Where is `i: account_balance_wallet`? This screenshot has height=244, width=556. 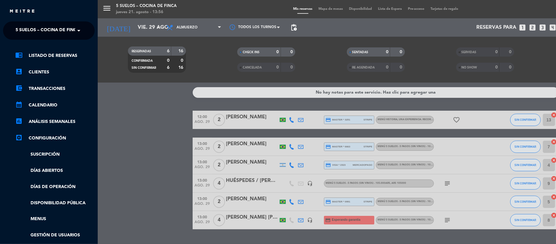
i: account_balance_wallet is located at coordinates (19, 88).